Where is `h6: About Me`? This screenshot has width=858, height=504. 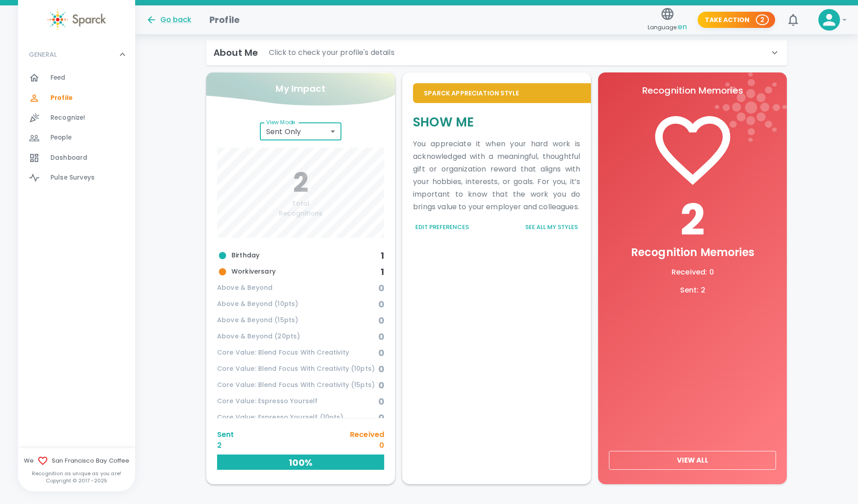 h6: About Me is located at coordinates (235, 52).